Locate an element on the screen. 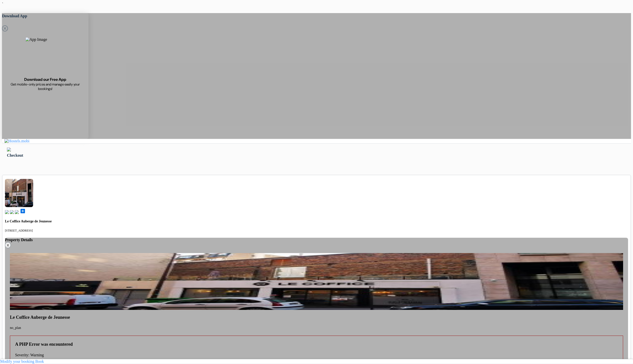 The image size is (633, 364). span: Checkout is located at coordinates (15, 155).